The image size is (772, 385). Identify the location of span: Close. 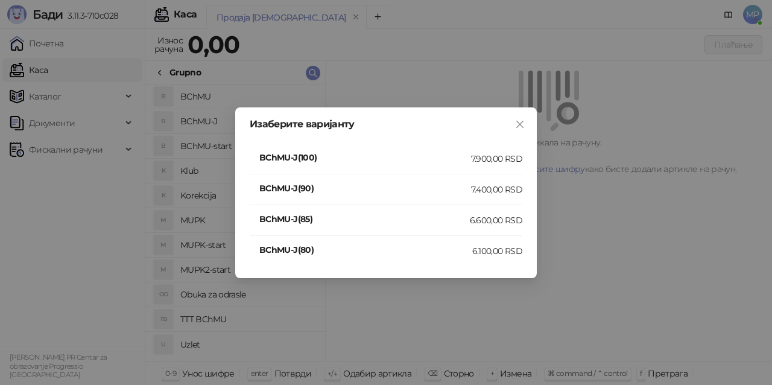
(520, 124).